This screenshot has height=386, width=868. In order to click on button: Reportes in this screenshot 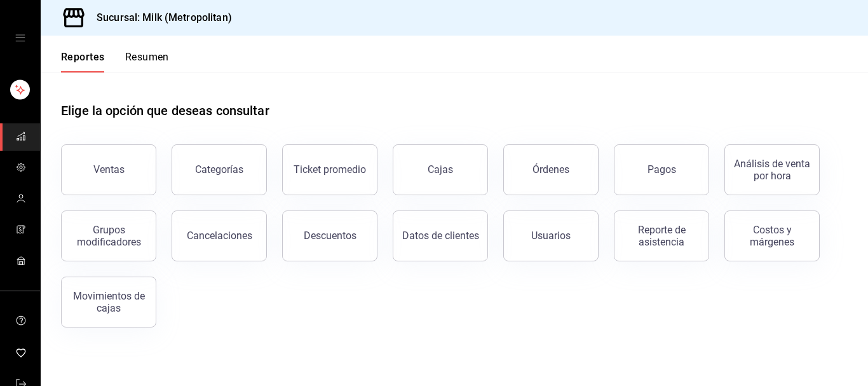, I will do `click(83, 62)`.